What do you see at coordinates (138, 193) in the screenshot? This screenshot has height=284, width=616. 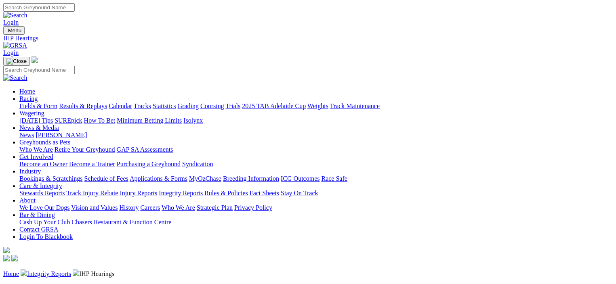 I see `a: Injury Reports` at bounding box center [138, 193].